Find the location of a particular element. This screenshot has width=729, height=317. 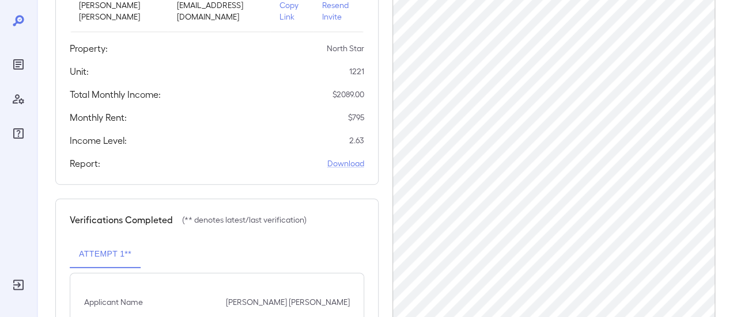

p: 1221 is located at coordinates (357, 71).